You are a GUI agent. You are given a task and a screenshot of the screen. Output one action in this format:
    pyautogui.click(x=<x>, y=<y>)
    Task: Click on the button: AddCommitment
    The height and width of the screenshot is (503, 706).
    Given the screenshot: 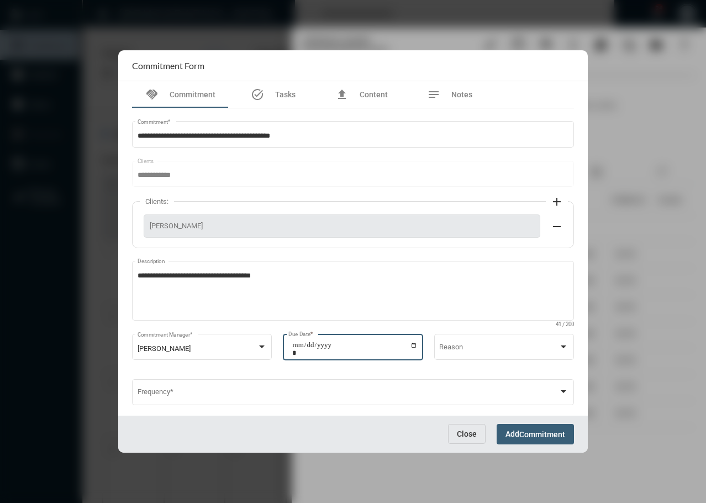 What is the action you would take?
    pyautogui.click(x=535, y=434)
    